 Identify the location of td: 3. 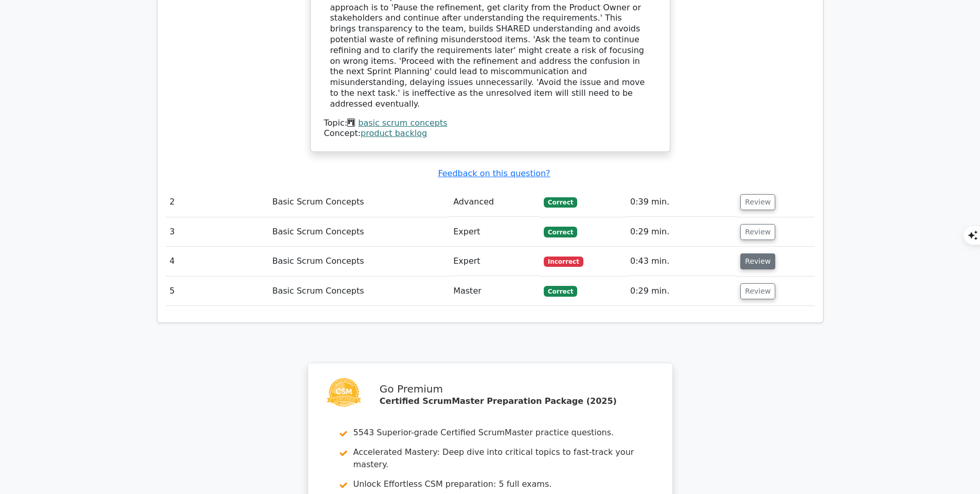
(217, 231).